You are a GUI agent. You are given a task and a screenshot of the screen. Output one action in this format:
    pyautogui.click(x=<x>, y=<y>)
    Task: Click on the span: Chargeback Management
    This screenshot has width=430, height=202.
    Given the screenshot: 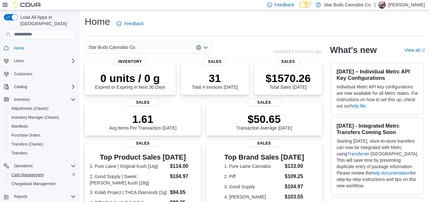 What is the action you would take?
    pyautogui.click(x=42, y=183)
    